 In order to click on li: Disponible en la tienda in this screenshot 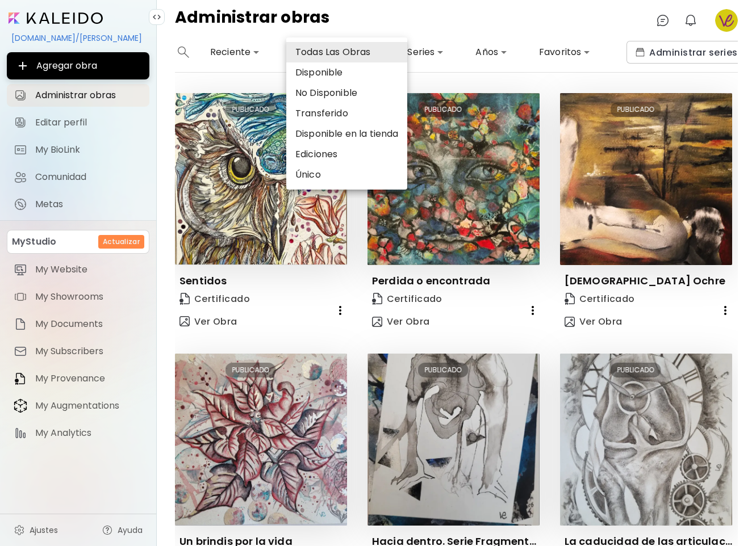, I will do `click(346, 134)`.